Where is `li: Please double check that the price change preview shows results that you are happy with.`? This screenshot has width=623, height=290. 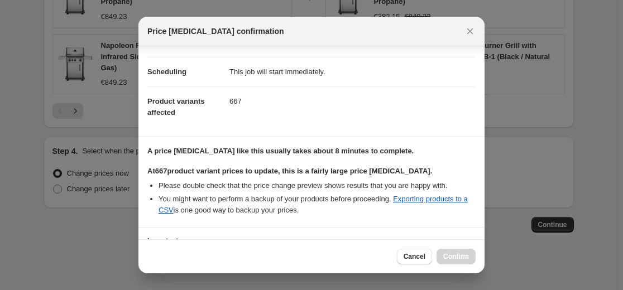 li: Please double check that the price change preview shows results that you are happy with. is located at coordinates (317, 186).